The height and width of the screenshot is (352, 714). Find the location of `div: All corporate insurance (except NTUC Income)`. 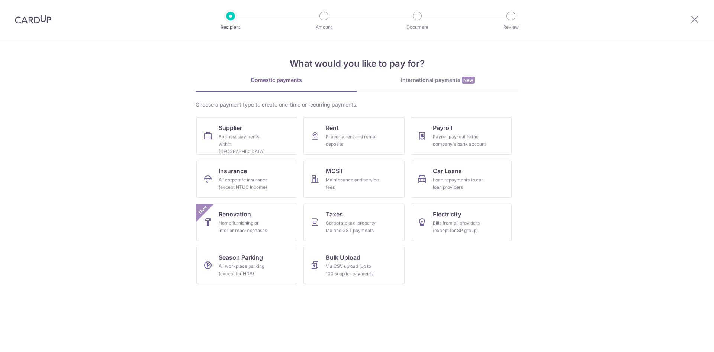

div: All corporate insurance (except NTUC Income) is located at coordinates (246, 183).